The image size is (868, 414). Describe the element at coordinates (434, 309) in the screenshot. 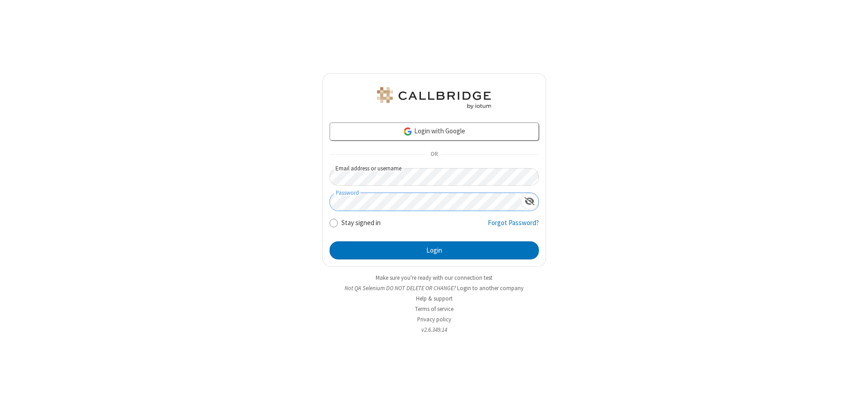

I see `a: Terms of service` at that location.